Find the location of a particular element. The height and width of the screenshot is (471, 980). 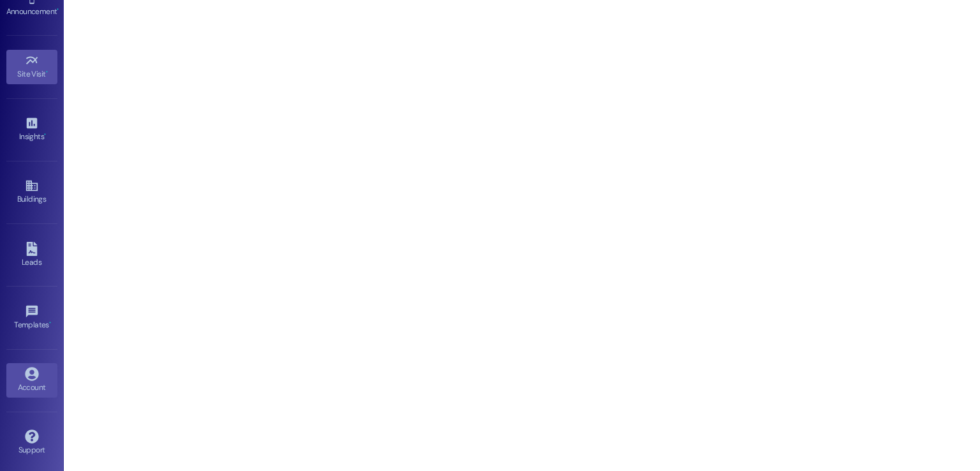

a: Buildings is located at coordinates (32, 192).